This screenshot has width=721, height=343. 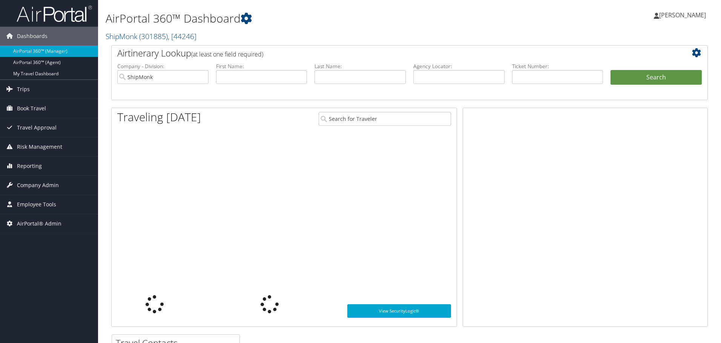 I want to click on img: airportal-logo.png, so click(x=54, y=14).